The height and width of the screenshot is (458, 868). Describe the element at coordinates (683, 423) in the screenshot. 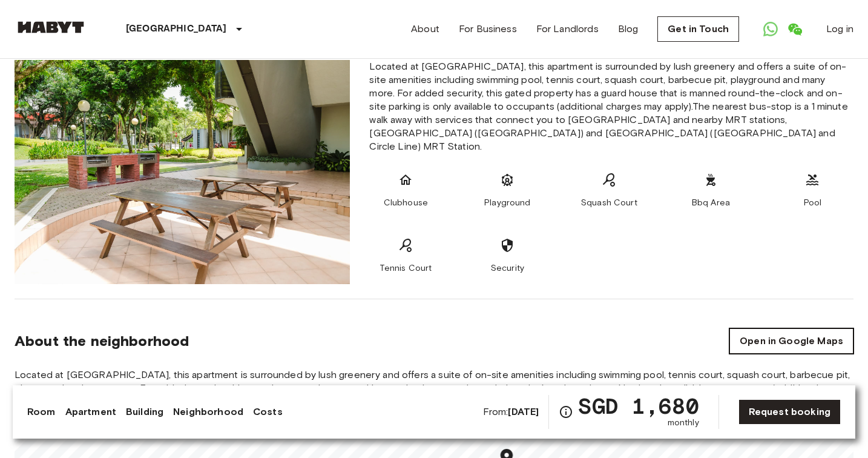

I see `span: monthly` at that location.